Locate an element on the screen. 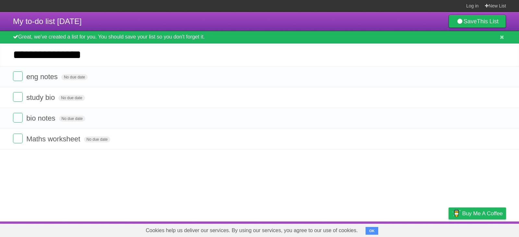  button: OK is located at coordinates (372, 231).